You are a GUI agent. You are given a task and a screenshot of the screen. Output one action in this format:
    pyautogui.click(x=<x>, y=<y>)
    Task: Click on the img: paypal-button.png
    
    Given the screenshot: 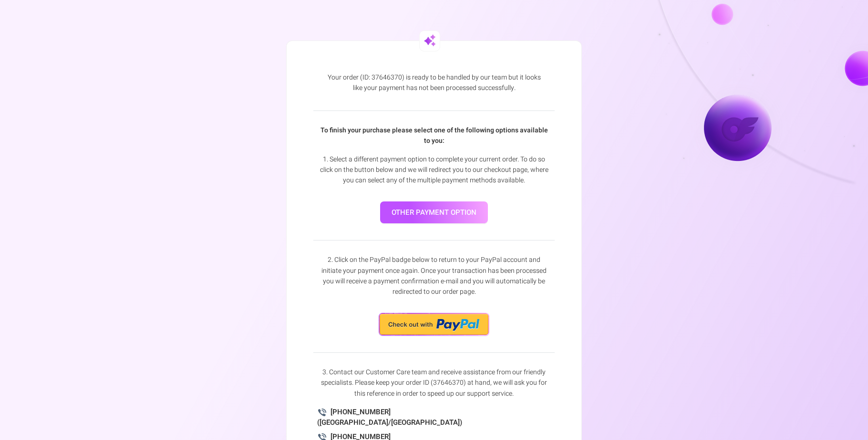 What is the action you would take?
    pyautogui.click(x=434, y=325)
    